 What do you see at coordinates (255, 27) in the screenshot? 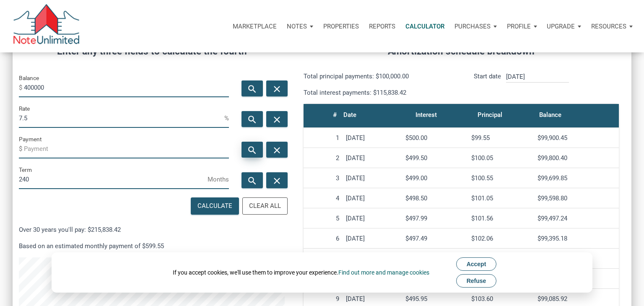
I see `button: Marketplace` at bounding box center [255, 27].